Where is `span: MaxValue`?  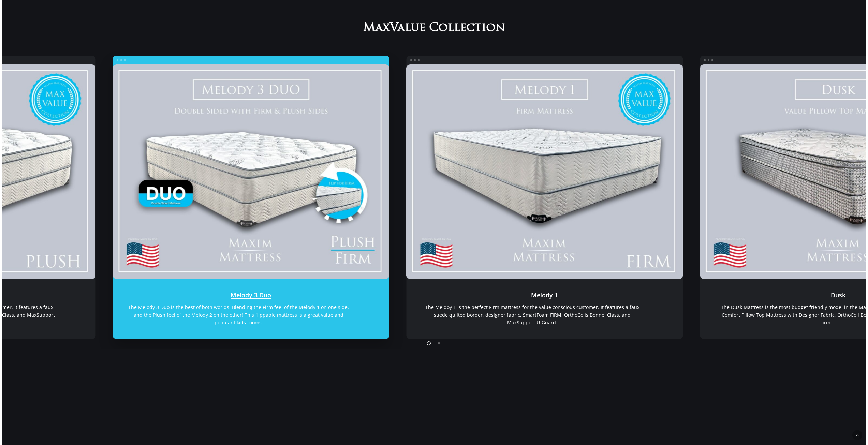 span: MaxValue is located at coordinates (394, 29).